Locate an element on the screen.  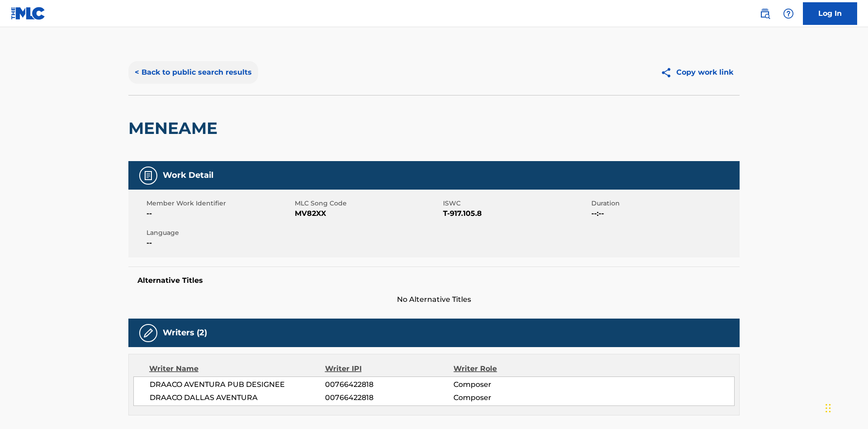
a: Public Search is located at coordinates (765, 13).